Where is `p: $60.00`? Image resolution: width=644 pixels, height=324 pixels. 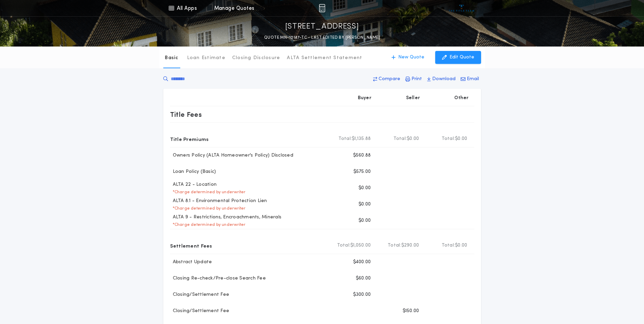
p: $60.00 is located at coordinates (363, 279).